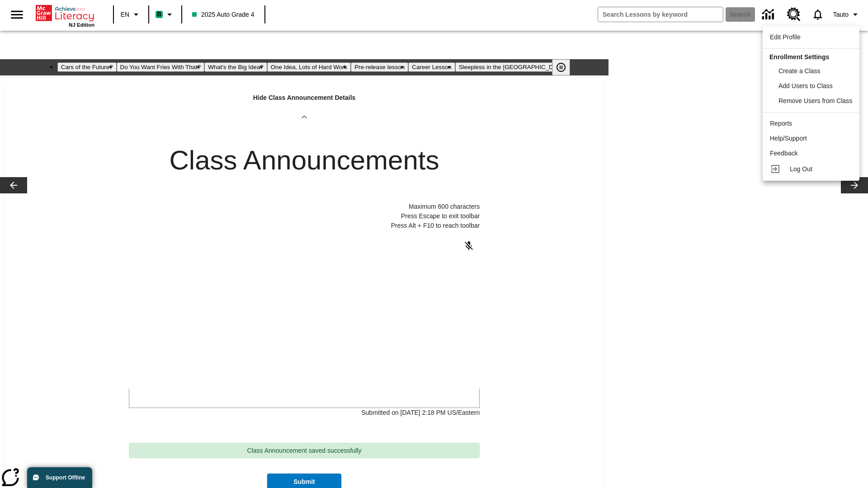 The height and width of the screenshot is (488, 868). I want to click on span: Enrollment Settings, so click(799, 57).